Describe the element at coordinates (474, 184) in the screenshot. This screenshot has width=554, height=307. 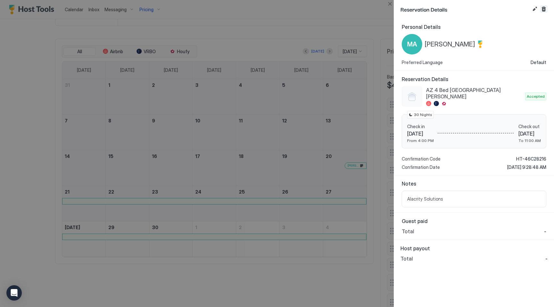
I see `span: Notes` at that location.